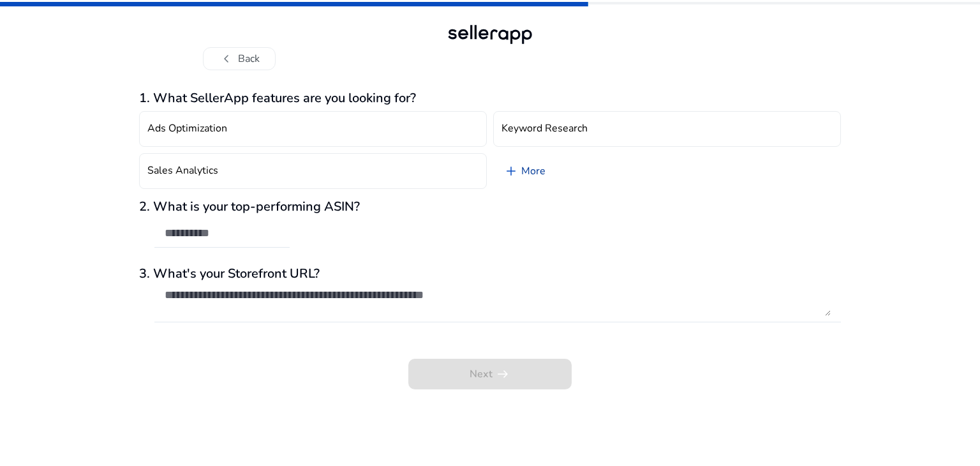 The width and height of the screenshot is (980, 466). What do you see at coordinates (544, 128) in the screenshot?
I see `h4: Keyword Research` at bounding box center [544, 128].